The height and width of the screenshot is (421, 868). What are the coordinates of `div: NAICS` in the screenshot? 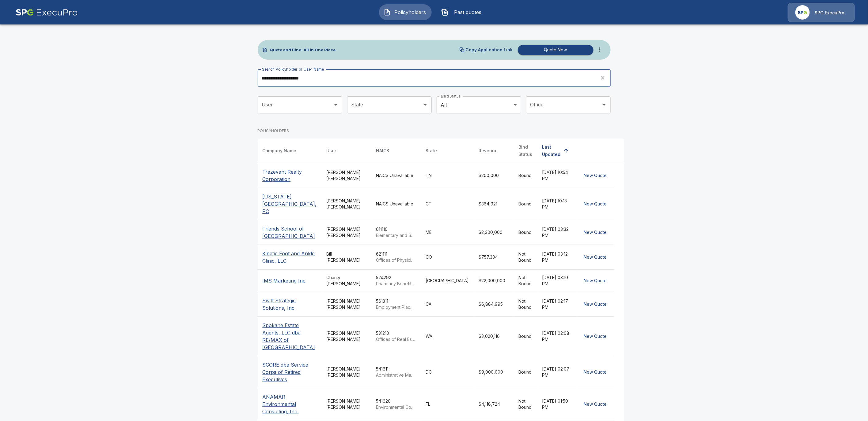 It's located at (382, 151).